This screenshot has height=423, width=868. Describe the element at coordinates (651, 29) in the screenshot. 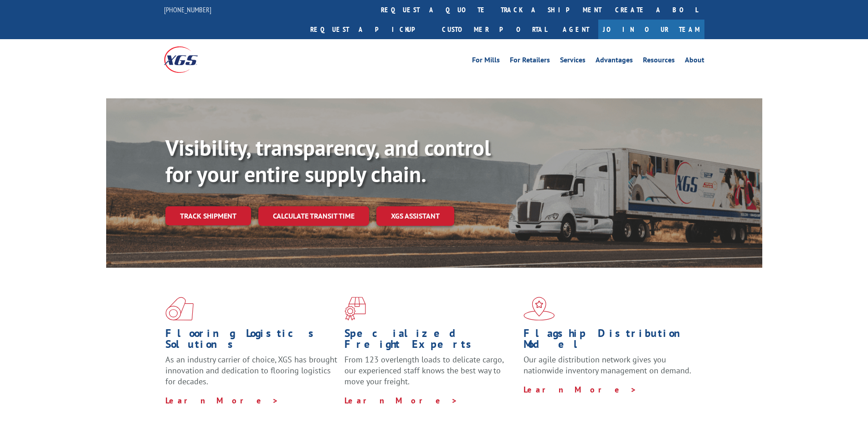

I see `a: Join Our Team` at that location.